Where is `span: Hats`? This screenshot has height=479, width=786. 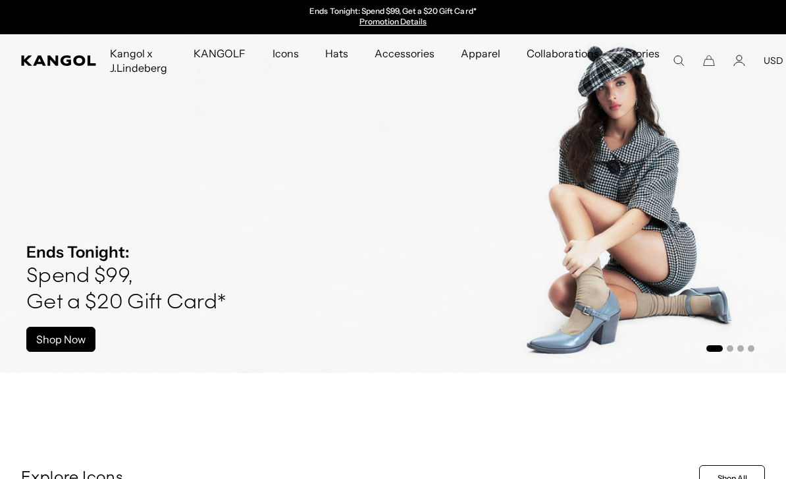 span: Hats is located at coordinates (337, 53).